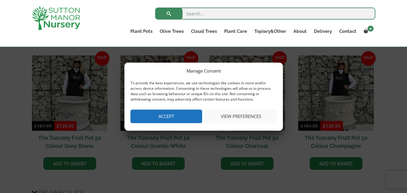 The image size is (407, 193). Describe the element at coordinates (270, 31) in the screenshot. I see `a: Topiary&Other` at that location.